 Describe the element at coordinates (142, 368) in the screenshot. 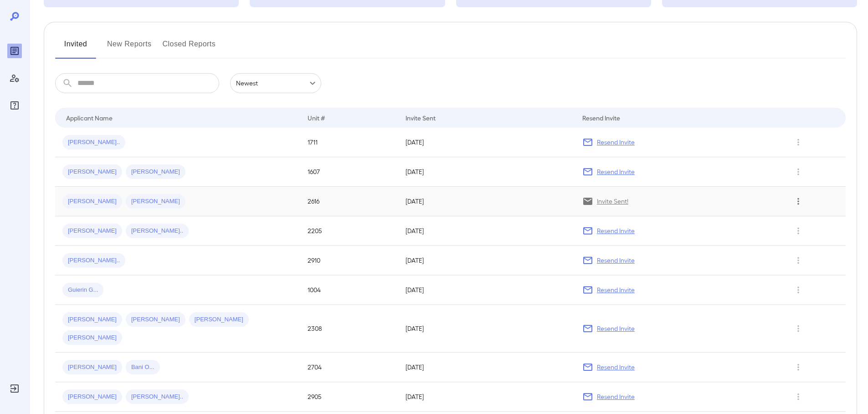

I see `span: Bani O...` at that location.